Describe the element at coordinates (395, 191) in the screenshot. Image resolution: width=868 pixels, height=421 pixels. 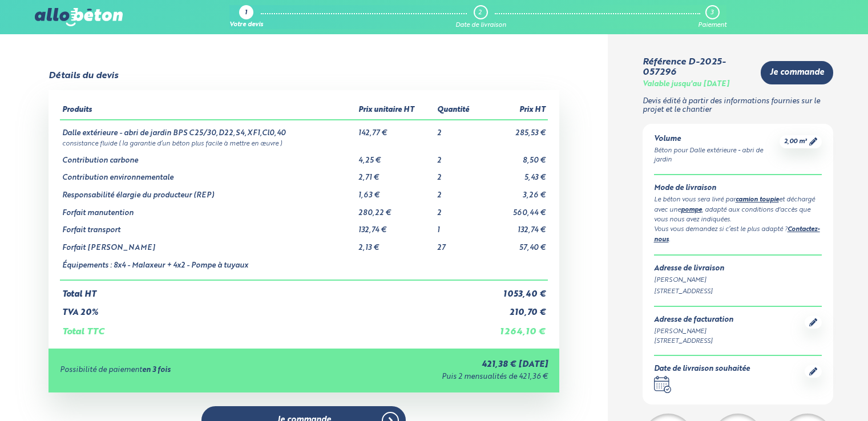
I see `td: 1,63 €` at that location.